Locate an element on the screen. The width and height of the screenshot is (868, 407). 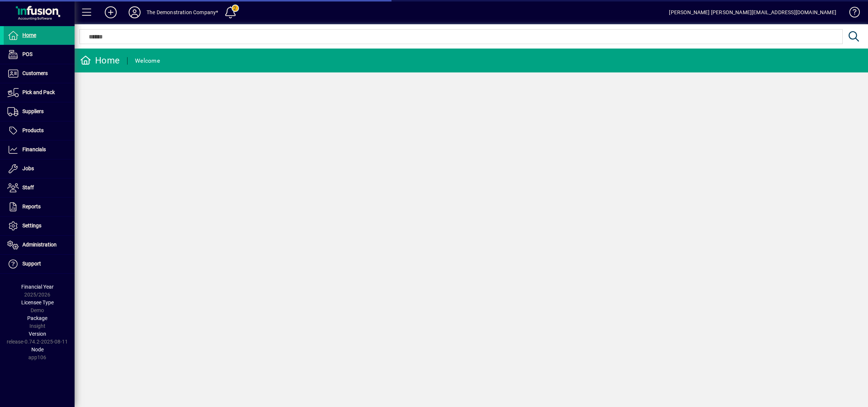
span: Reports is located at coordinates (31, 207).